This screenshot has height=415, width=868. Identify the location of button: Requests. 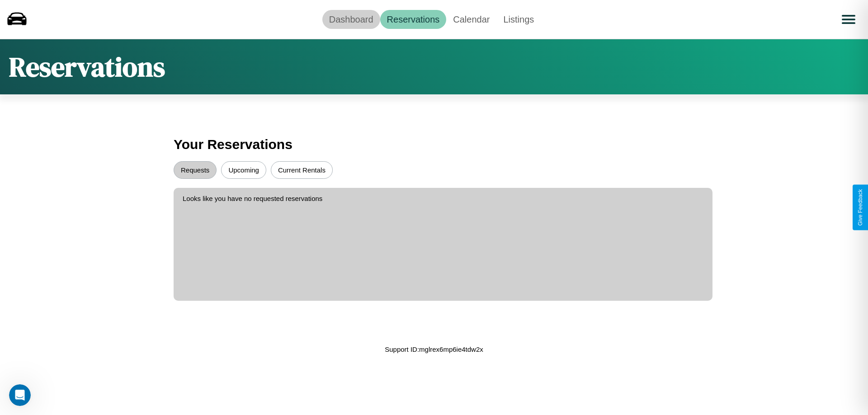
(195, 170).